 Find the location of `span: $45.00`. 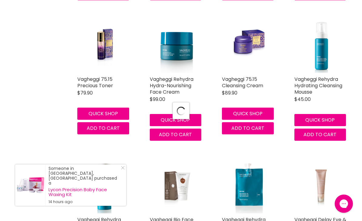

span: $45.00 is located at coordinates (303, 99).